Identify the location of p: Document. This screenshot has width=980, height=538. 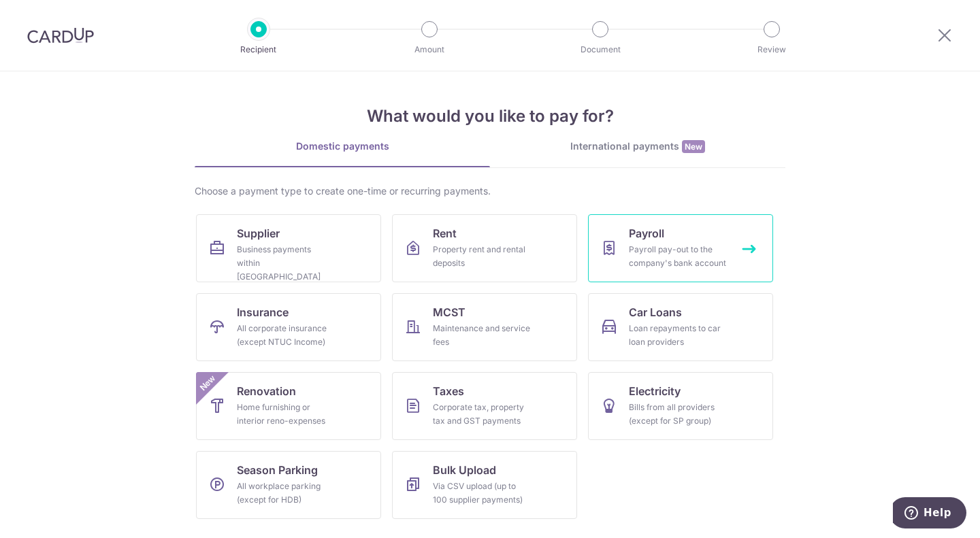
(600, 50).